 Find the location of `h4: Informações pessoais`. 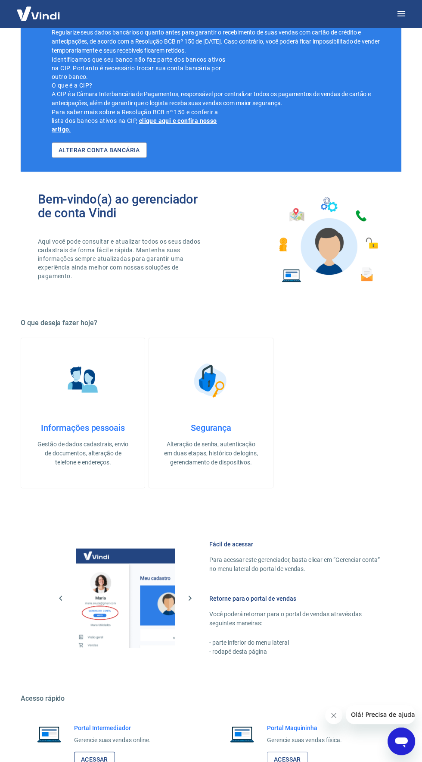

h4: Informações pessoais is located at coordinates (83, 428).